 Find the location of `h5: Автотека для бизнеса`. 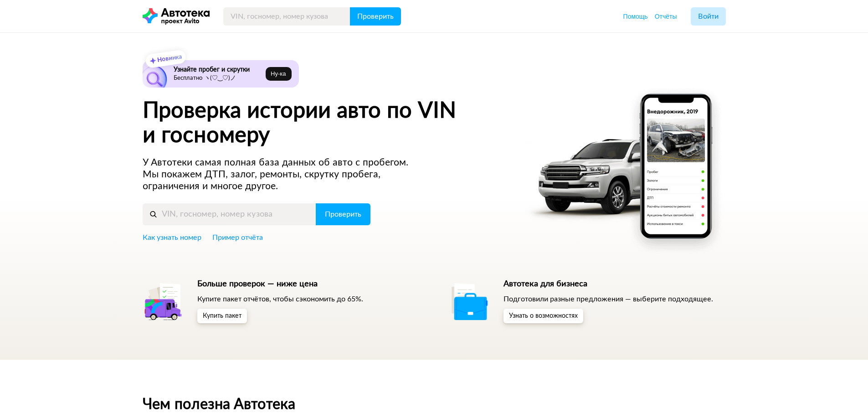

h5: Автотека для бизнеса is located at coordinates (608, 284).